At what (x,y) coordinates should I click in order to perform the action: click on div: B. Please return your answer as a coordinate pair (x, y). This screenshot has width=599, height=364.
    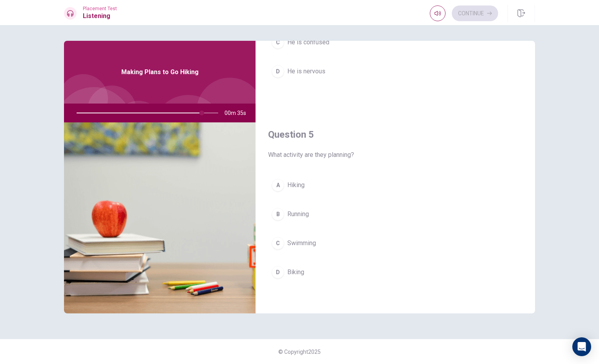
    Looking at the image, I should click on (278, 215).